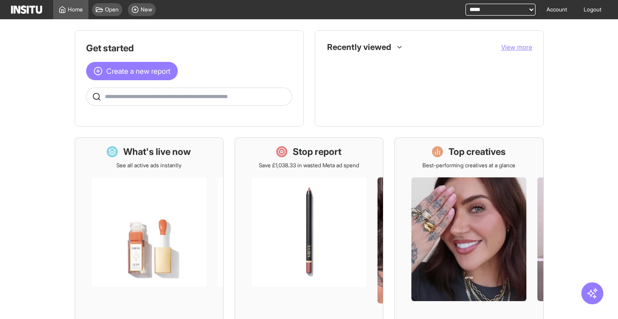 The width and height of the screenshot is (618, 319). I want to click on h1: Get started, so click(189, 48).